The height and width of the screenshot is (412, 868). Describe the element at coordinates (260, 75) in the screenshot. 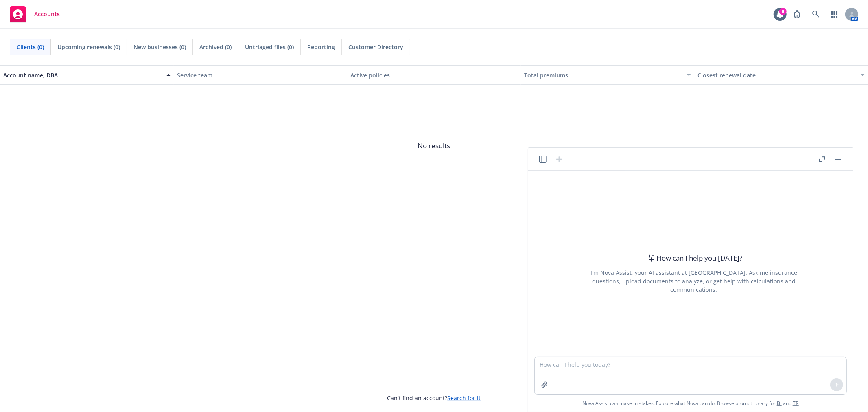

I see `button: Service team` at that location.